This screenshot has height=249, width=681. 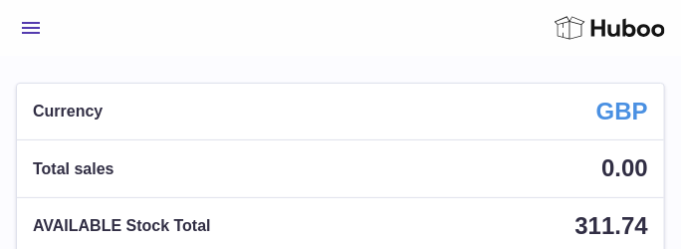 What do you see at coordinates (624, 167) in the screenshot?
I see `span: 0.00` at bounding box center [624, 167].